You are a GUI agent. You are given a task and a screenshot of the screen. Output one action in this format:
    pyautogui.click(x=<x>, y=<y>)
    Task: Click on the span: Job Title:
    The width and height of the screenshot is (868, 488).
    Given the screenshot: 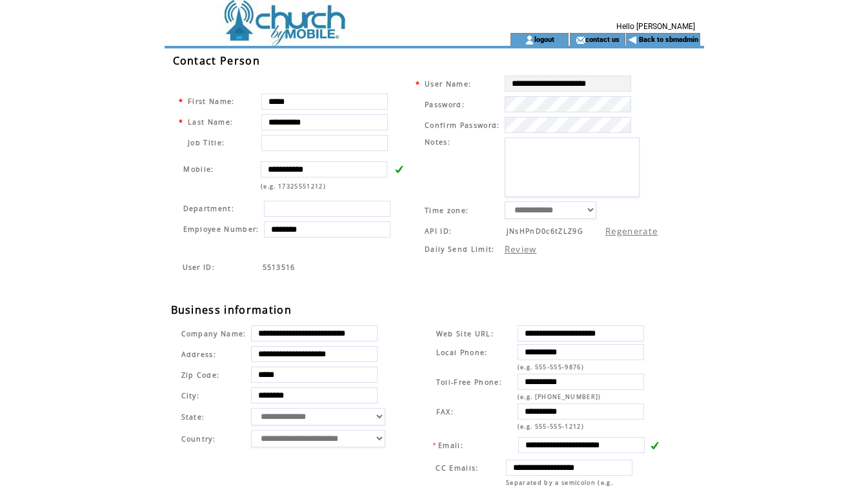 What is the action you would take?
    pyautogui.click(x=206, y=143)
    